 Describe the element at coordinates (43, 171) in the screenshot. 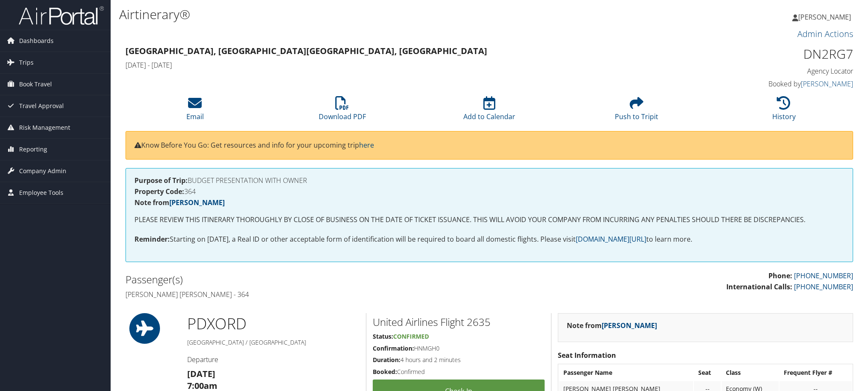

I see `span: Company Admin` at that location.